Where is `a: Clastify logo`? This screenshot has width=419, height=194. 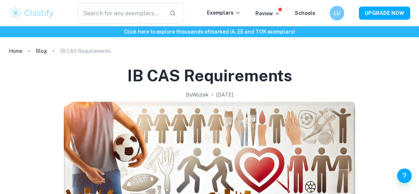 a: Clastify logo is located at coordinates (32, 13).